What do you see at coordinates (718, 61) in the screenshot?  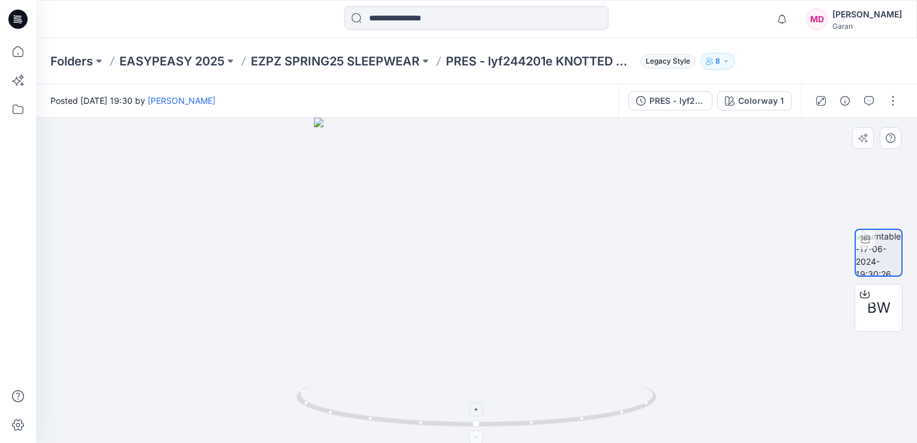 I see `p: 8` at bounding box center [718, 61].